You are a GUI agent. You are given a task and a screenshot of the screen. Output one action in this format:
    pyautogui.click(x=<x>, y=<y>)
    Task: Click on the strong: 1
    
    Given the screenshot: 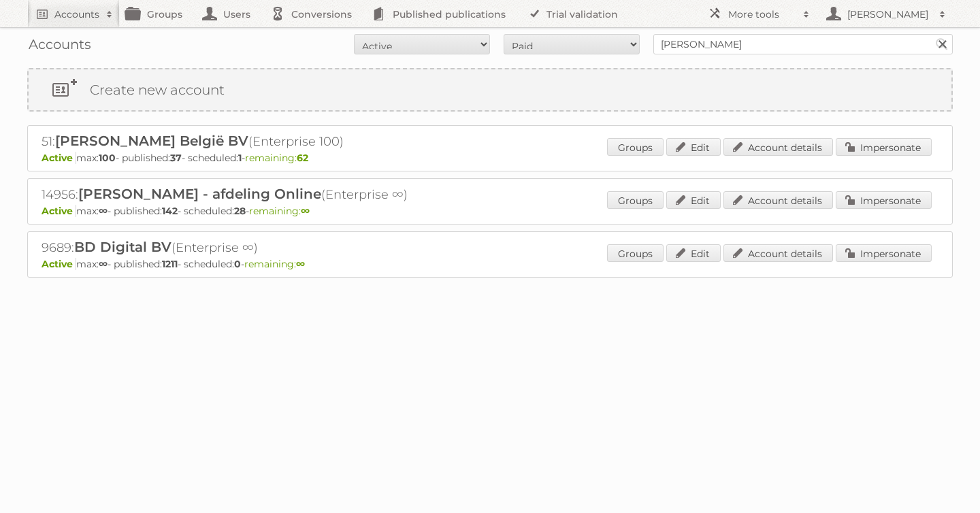 What is the action you would take?
    pyautogui.click(x=240, y=158)
    